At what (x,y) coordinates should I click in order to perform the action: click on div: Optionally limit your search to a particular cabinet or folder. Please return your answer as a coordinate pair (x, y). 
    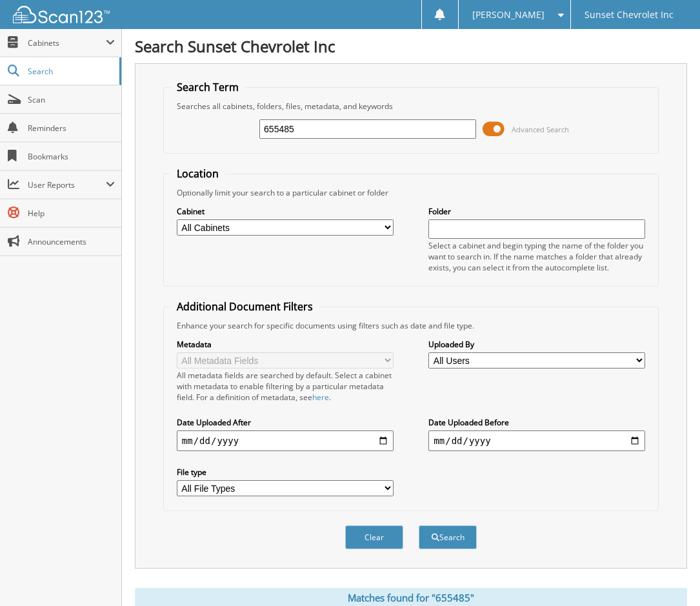
    Looking at the image, I should click on (411, 192).